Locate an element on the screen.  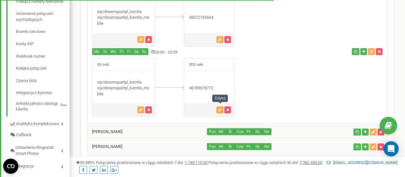
div: 20:00 - 23:59 is located at coordinates (187, 52).